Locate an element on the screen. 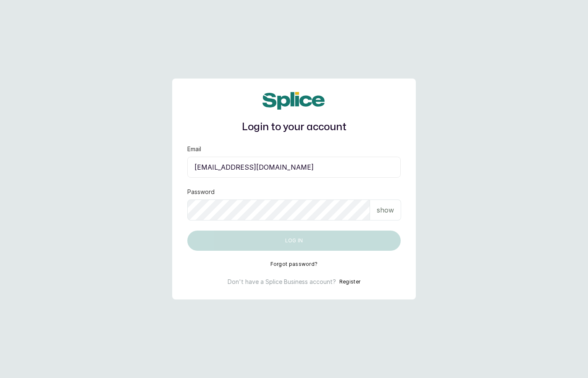 This screenshot has height=378, width=588. button: Log in is located at coordinates (294, 240).